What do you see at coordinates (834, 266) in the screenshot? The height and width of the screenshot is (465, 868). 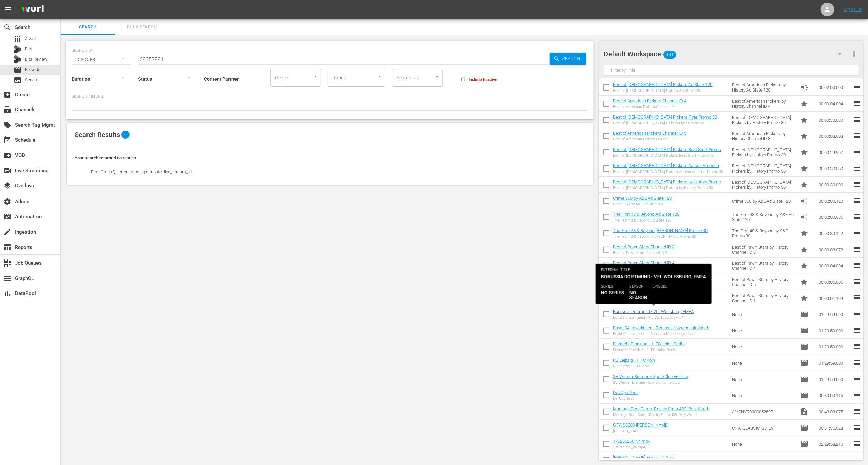 I see `td: 00:00:04.004` at bounding box center [834, 266].